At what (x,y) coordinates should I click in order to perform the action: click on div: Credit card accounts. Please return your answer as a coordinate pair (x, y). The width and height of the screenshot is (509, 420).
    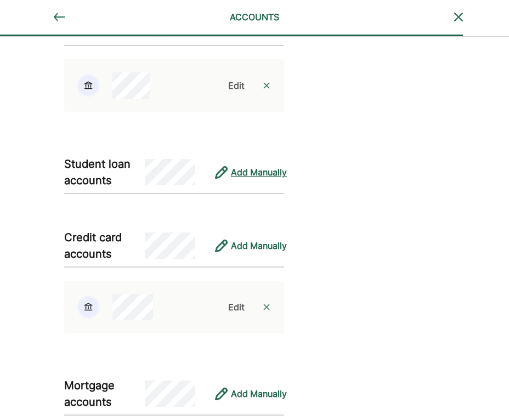
    Looking at the image, I should click on (104, 246).